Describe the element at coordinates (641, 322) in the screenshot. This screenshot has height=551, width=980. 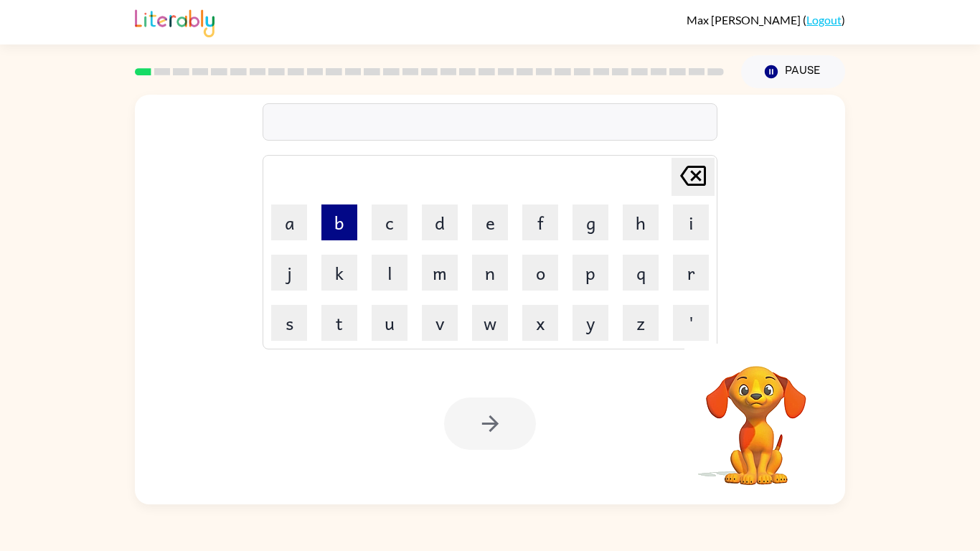
I see `button: z` at that location.